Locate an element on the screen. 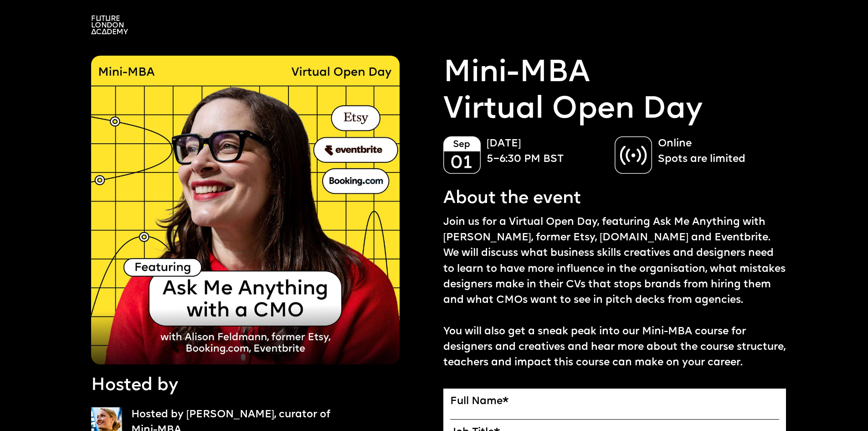 The height and width of the screenshot is (431, 868). label: Full Name is located at coordinates (614, 401).